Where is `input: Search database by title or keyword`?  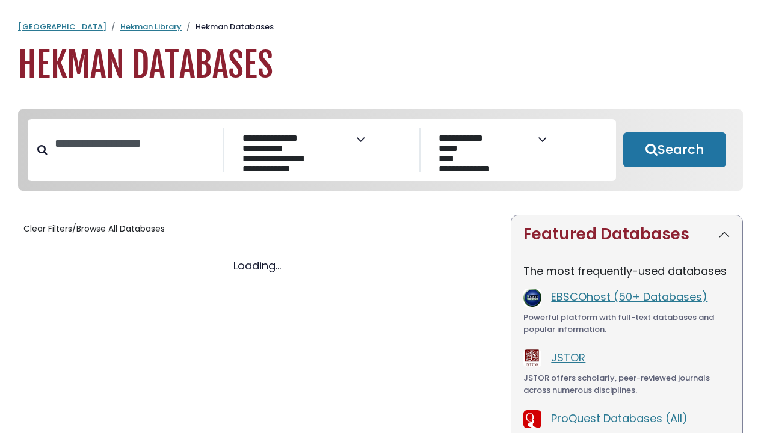
input: Search database by title or keyword is located at coordinates (135, 143).